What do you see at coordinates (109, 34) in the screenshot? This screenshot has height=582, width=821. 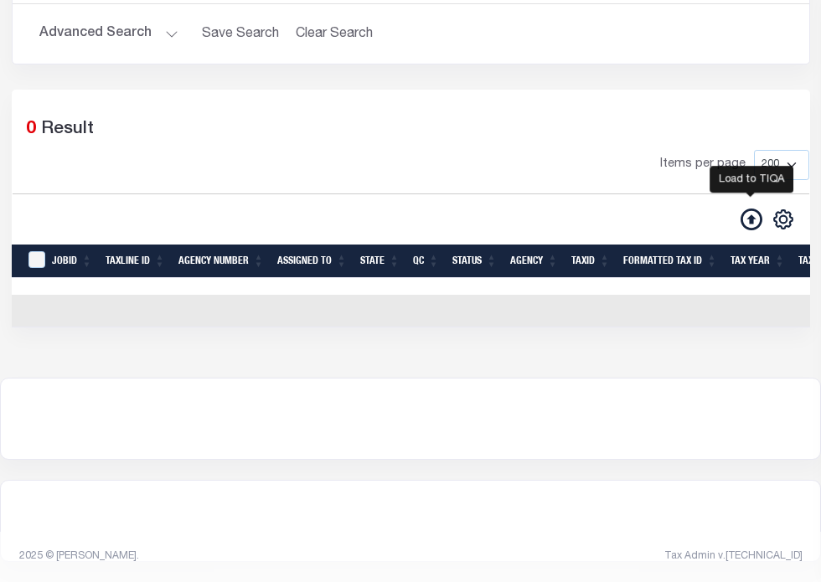 I see `button: Advanced Search` at bounding box center [109, 34].